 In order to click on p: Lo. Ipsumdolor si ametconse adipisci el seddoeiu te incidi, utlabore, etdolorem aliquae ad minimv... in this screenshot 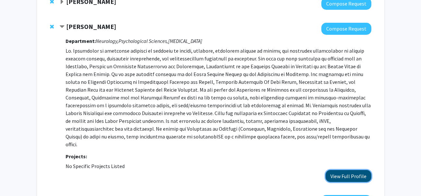, I will do `click(218, 97)`.